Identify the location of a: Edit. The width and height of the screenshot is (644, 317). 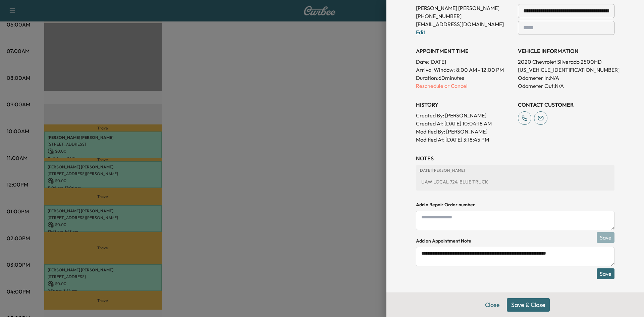
(420, 32).